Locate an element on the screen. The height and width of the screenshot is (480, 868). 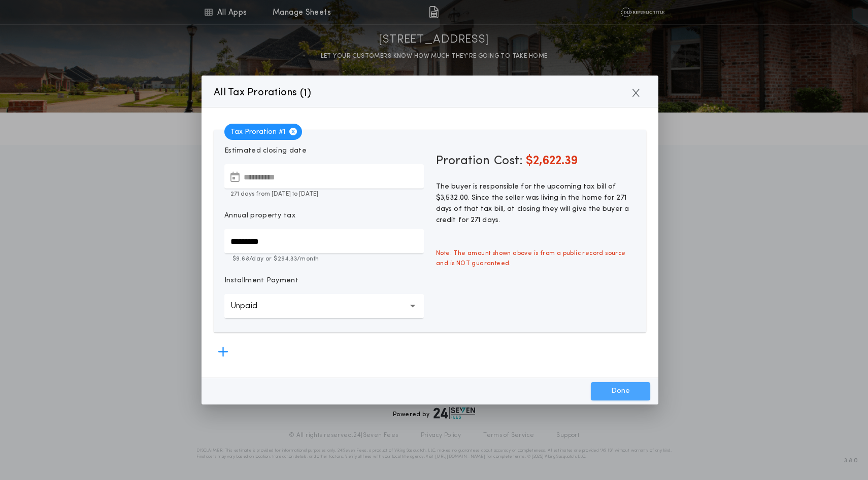
p: Installment Payment is located at coordinates (261, 281).